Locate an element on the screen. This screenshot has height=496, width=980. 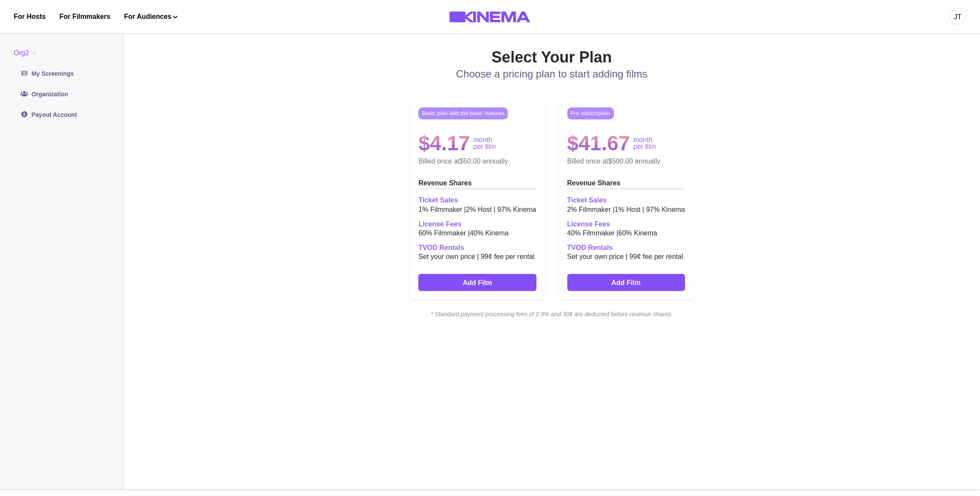
a: For Hosts is located at coordinates (30, 16).